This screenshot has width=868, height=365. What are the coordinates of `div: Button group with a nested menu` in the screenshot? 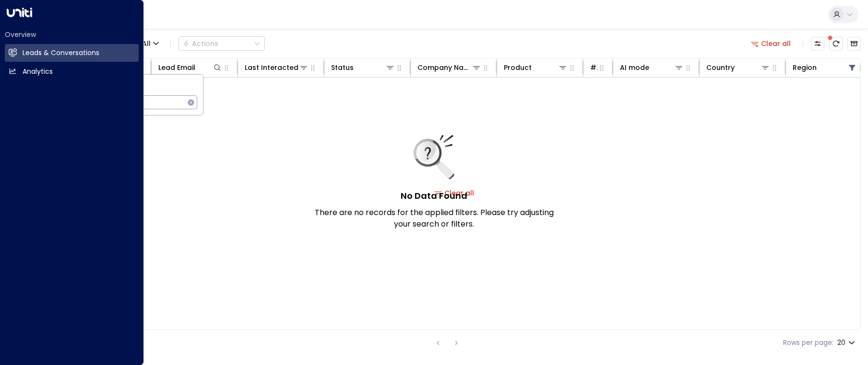 It's located at (222, 43).